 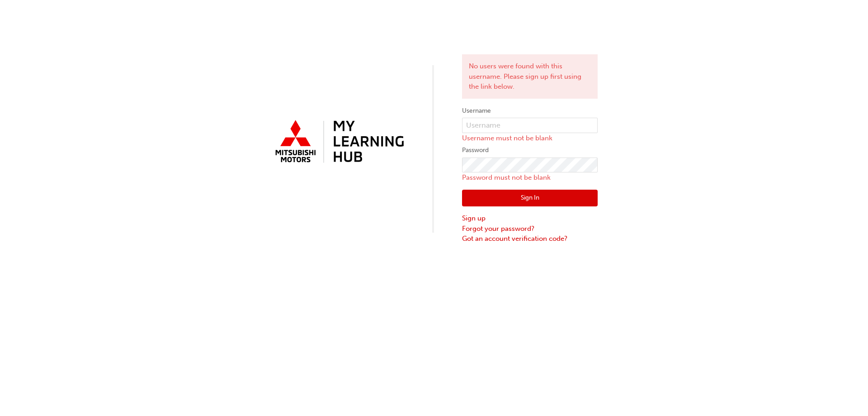 What do you see at coordinates (530, 150) in the screenshot?
I see `label: Password` at bounding box center [530, 150].